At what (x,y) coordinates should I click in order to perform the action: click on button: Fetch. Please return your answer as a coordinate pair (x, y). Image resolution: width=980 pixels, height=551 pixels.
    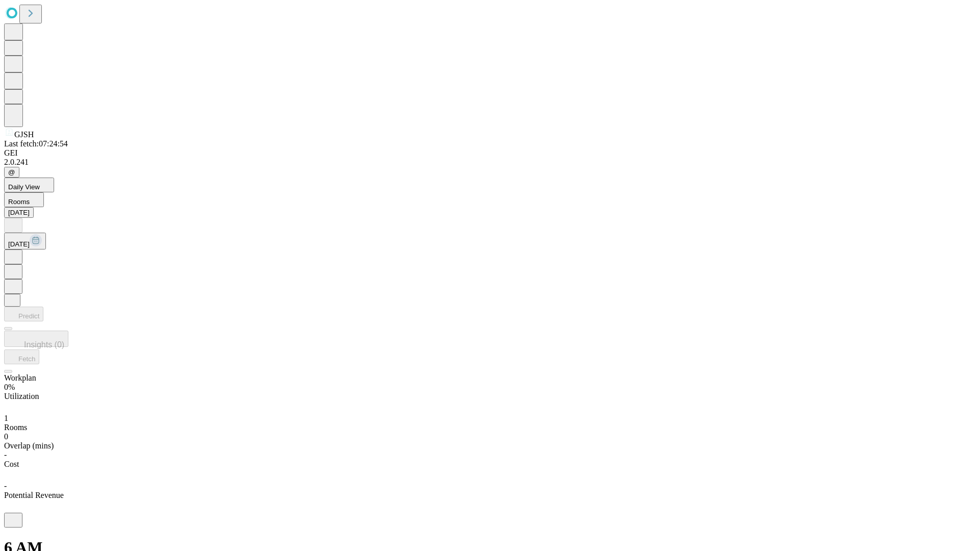
    Looking at the image, I should click on (21, 357).